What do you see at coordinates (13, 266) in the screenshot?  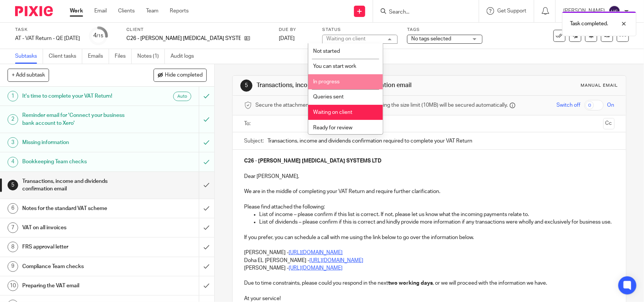 I see `div: 9` at bounding box center [13, 266].